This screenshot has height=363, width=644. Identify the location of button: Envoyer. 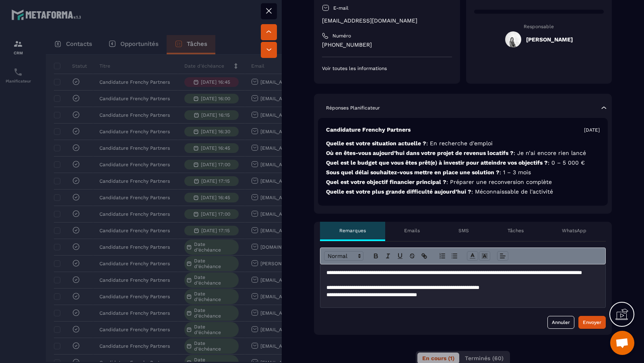
(592, 322).